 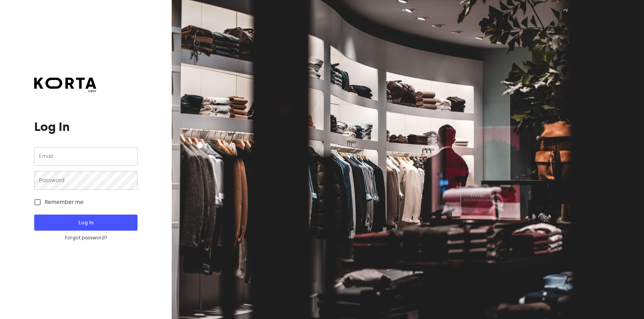 What do you see at coordinates (86, 222) in the screenshot?
I see `button: Log In` at bounding box center [86, 222].